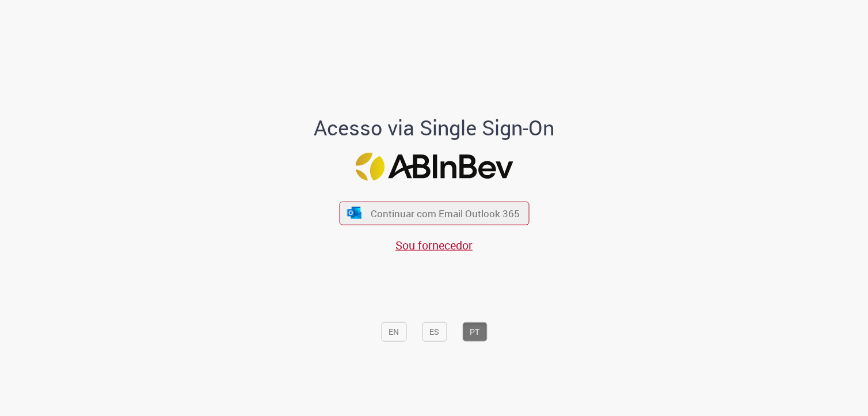 The width and height of the screenshot is (868, 416). Describe the element at coordinates (434, 244) in the screenshot. I see `span: Sou fornecedor` at that location.